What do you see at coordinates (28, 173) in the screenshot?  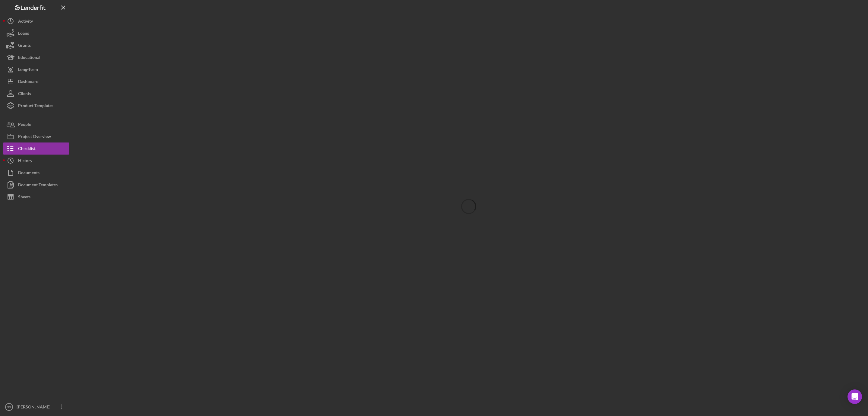 I see `div: Documents` at bounding box center [28, 173].